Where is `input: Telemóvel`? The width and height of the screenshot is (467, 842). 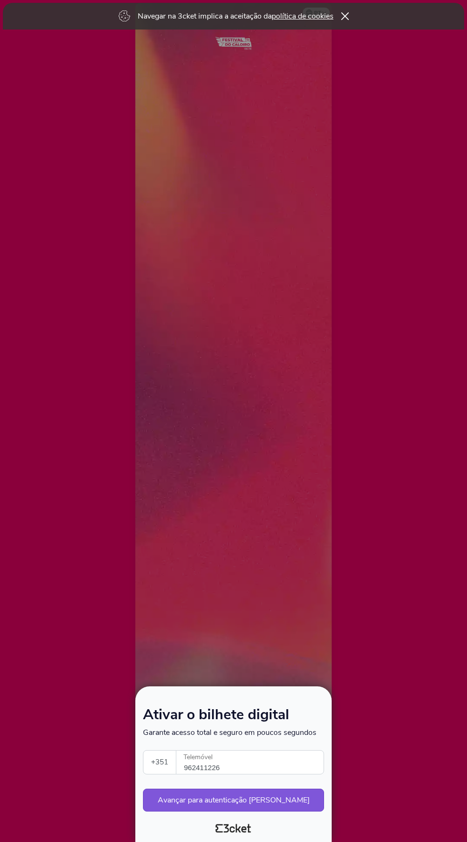 input: Telemóvel is located at coordinates (253, 762).